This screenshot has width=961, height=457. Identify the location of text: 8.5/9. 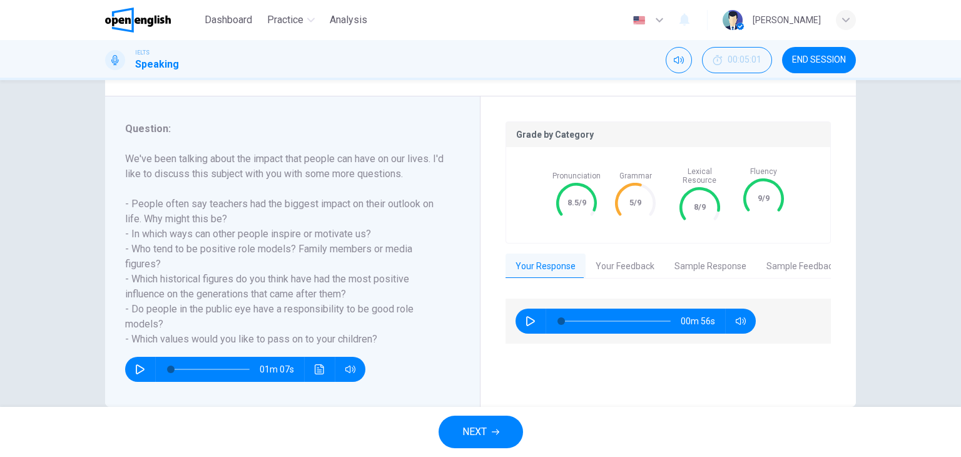
(576, 202).